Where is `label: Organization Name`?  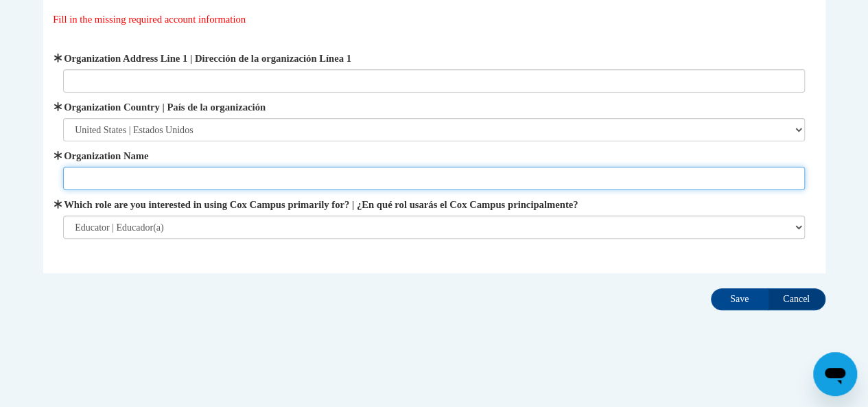 label: Organization Name is located at coordinates (433, 156).